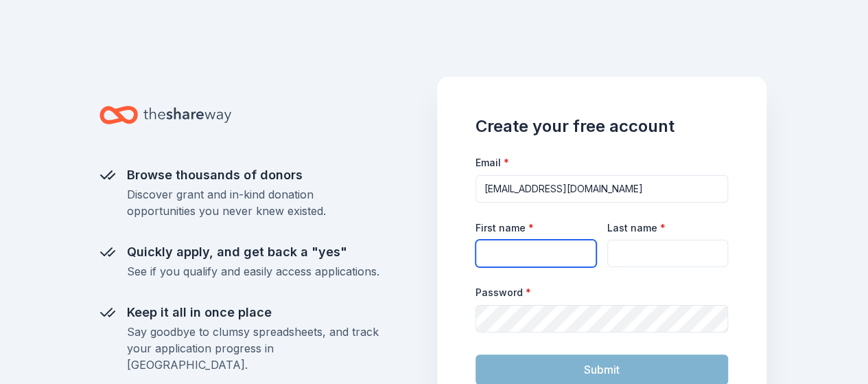 This screenshot has width=868, height=384. What do you see at coordinates (253, 271) in the screenshot?
I see `div: See if you qualify and easily access applications.` at bounding box center [253, 271].